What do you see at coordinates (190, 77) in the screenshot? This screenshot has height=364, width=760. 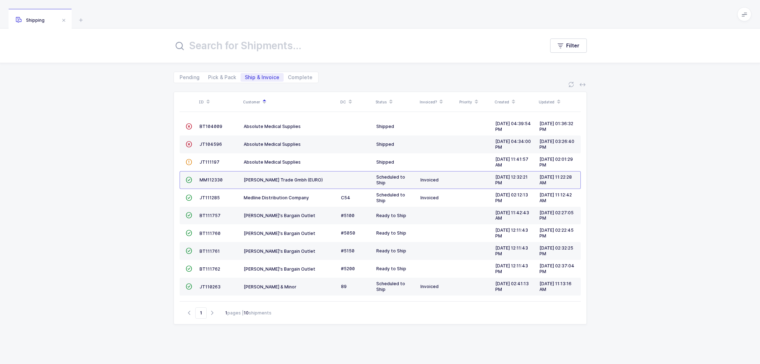 I see `span: Pending` at bounding box center [190, 77].